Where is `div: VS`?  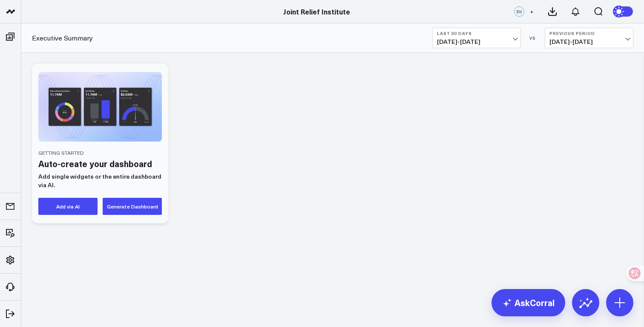
div: VS is located at coordinates (533, 38).